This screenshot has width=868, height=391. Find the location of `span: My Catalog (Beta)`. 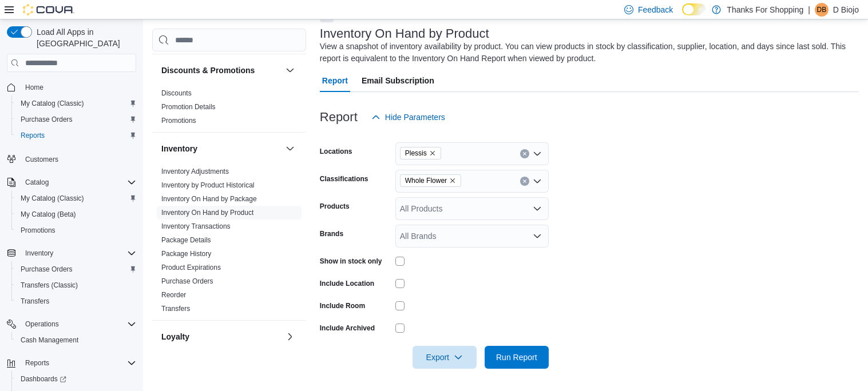

span: My Catalog (Beta) is located at coordinates (76, 214).